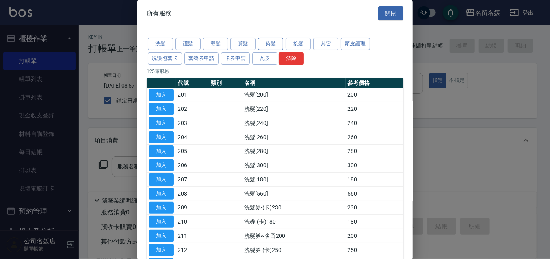 The width and height of the screenshot is (550, 259). What do you see at coordinates (326, 44) in the screenshot?
I see `button: 其它` at bounding box center [326, 44].